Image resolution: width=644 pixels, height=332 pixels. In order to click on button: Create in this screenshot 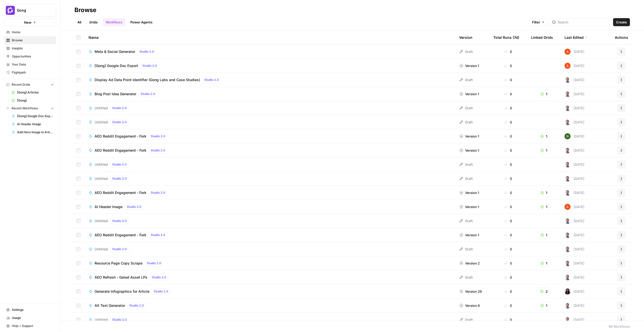, I will do `click(621, 22)`.